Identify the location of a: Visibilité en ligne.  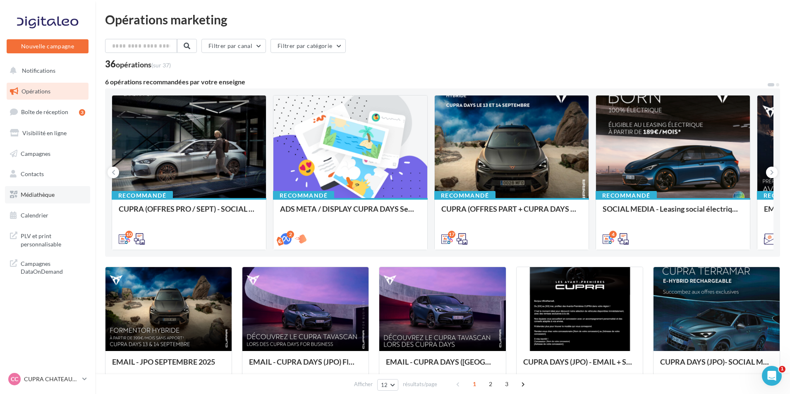
(48, 133).